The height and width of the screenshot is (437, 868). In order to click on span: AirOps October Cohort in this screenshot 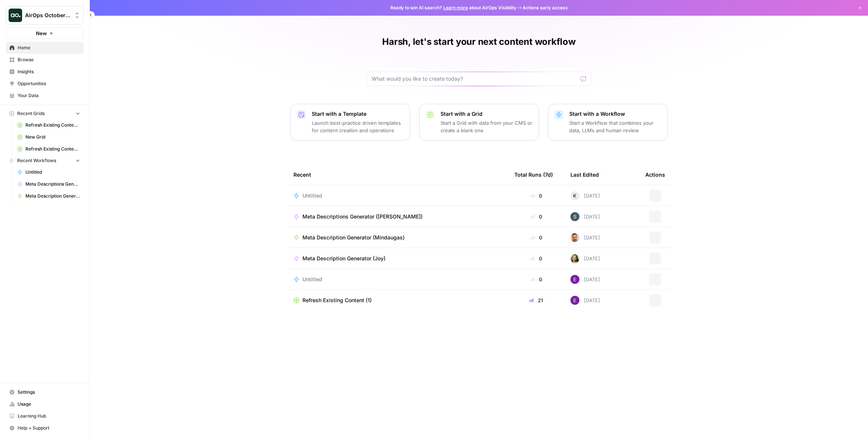, I will do `click(47, 16)`.